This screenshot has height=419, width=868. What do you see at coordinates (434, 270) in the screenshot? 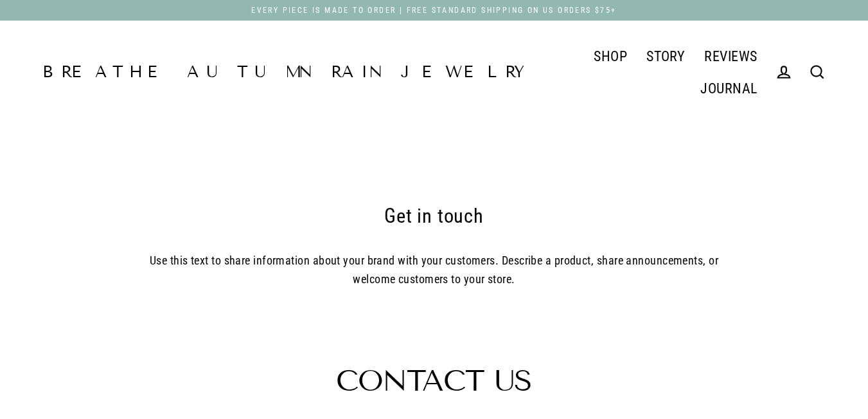
I see `p: Use this text to share information about your brand with your customers. Describe a product, shar...` at bounding box center [434, 270].